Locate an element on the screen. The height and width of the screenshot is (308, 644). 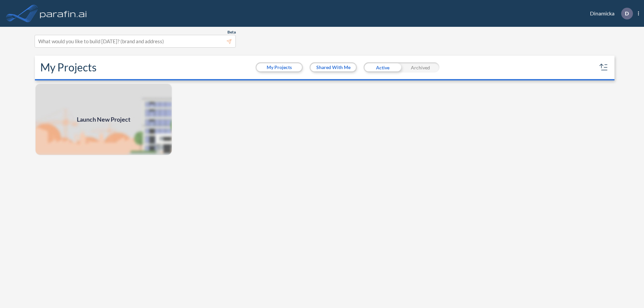
button: Shared With Me is located at coordinates (333, 67).